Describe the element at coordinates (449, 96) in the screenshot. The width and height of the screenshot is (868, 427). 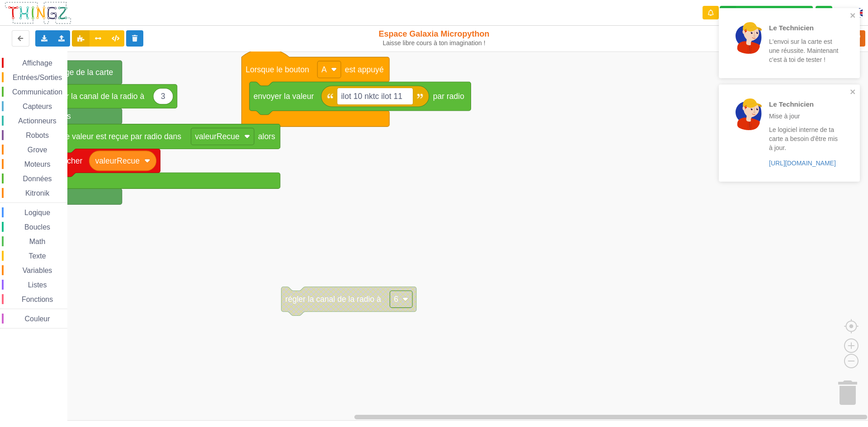
I see `text: par radio` at that location.